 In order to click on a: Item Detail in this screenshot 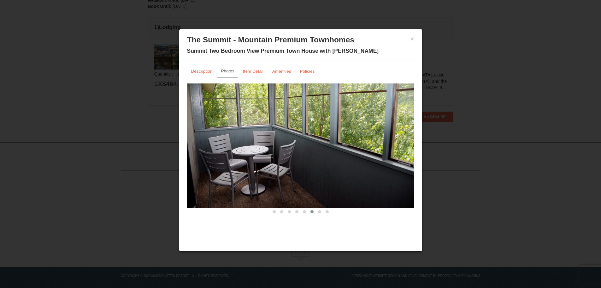, I will do `click(253, 71)`.